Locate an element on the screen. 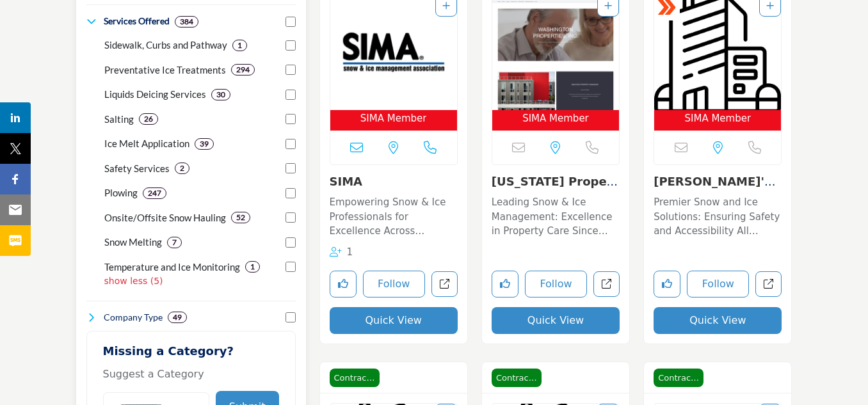  input: Select Plowing checkbox is located at coordinates (291, 193).